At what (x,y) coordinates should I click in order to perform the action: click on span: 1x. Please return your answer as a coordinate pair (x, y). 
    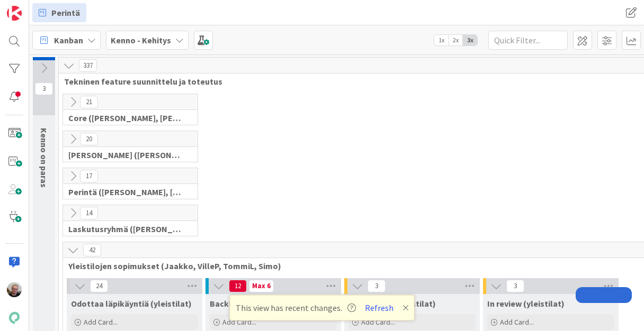
    Looking at the image, I should click on (441, 40).